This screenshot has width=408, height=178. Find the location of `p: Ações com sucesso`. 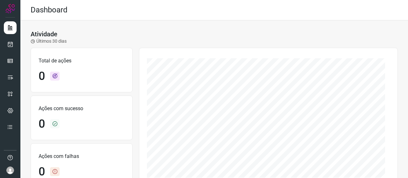

p: Ações com sucesso is located at coordinates (82, 109).